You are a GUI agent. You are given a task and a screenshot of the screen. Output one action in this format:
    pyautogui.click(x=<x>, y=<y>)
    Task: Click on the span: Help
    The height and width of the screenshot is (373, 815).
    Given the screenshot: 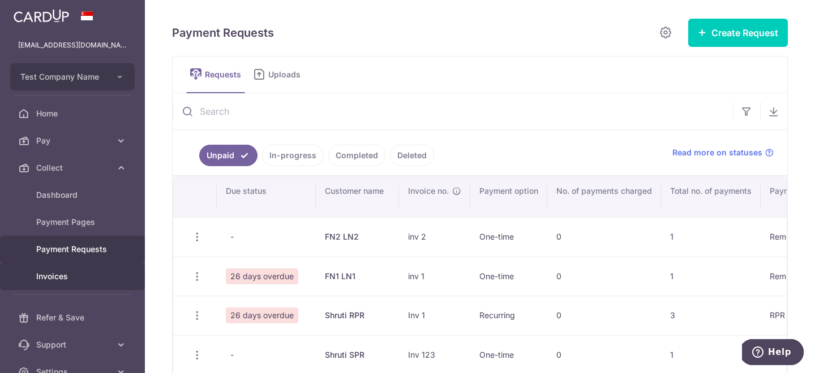 What is the action you would take?
    pyautogui.click(x=37, y=13)
    